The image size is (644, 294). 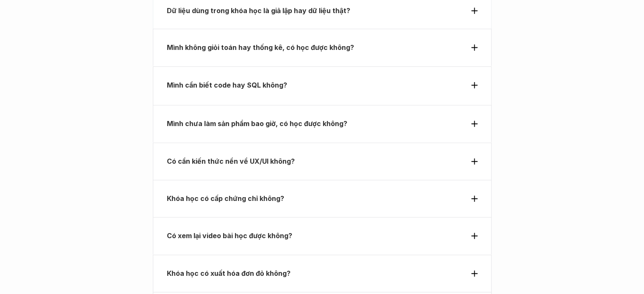 I want to click on strong: Dữ liệu dùng trong khóa học là giả lập hay dữ liệu thật?, so click(x=258, y=11).